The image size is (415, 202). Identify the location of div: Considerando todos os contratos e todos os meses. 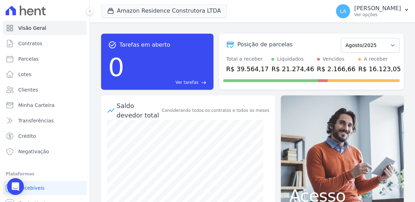
(216, 111).